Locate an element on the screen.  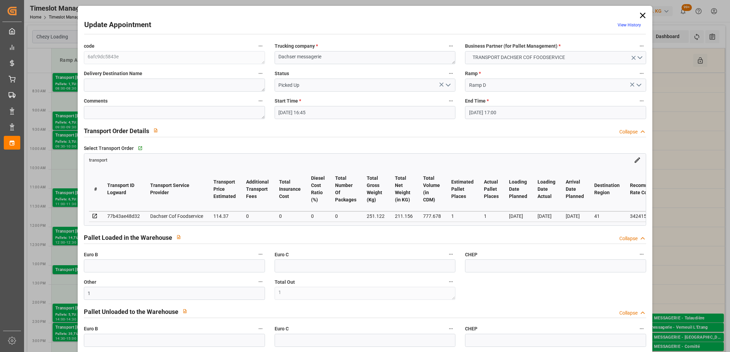
span: TRANSPORT DACHSER COF FOODSERVICE is located at coordinates (518, 57).